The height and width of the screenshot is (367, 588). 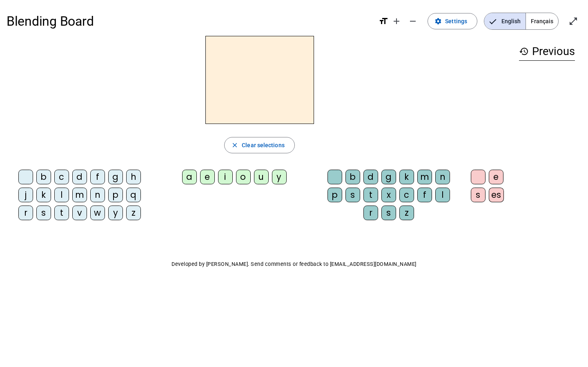 I want to click on div: x, so click(x=389, y=195).